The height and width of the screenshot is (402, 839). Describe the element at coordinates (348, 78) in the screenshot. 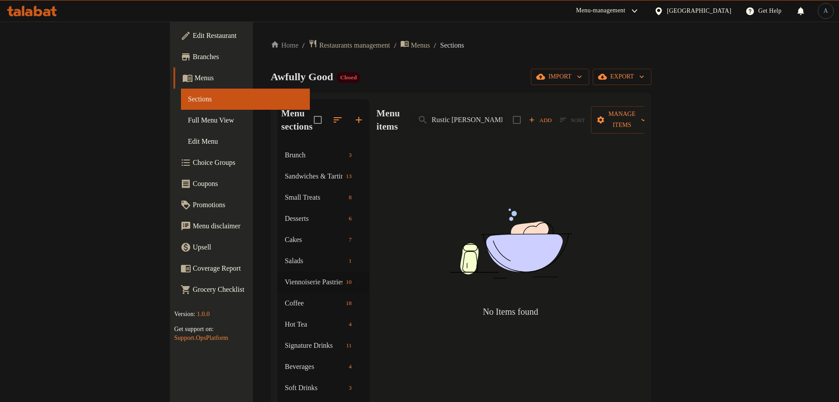

I see `div: Closed` at that location.